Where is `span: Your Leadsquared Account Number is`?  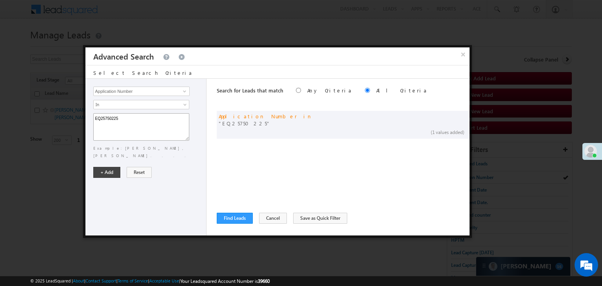
span: Your Leadsquared Account Number is is located at coordinates (225, 281).